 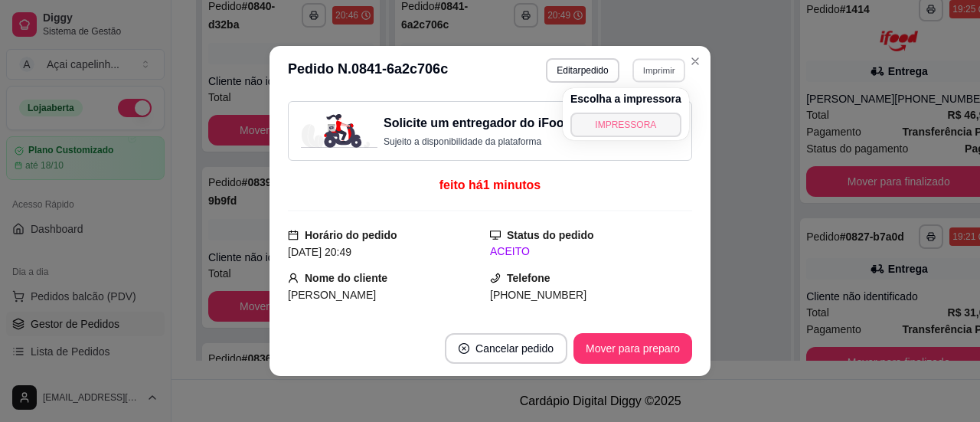 What do you see at coordinates (490, 185) in the screenshot?
I see `span: feito há 1 minutos` at bounding box center [490, 185].